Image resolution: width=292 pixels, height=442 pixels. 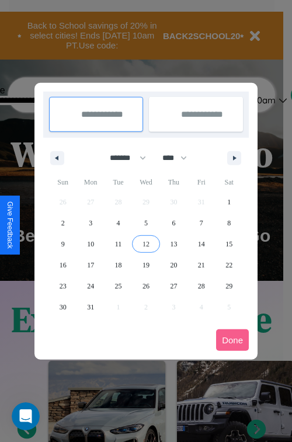 I want to click on span: Tue, so click(x=118, y=182).